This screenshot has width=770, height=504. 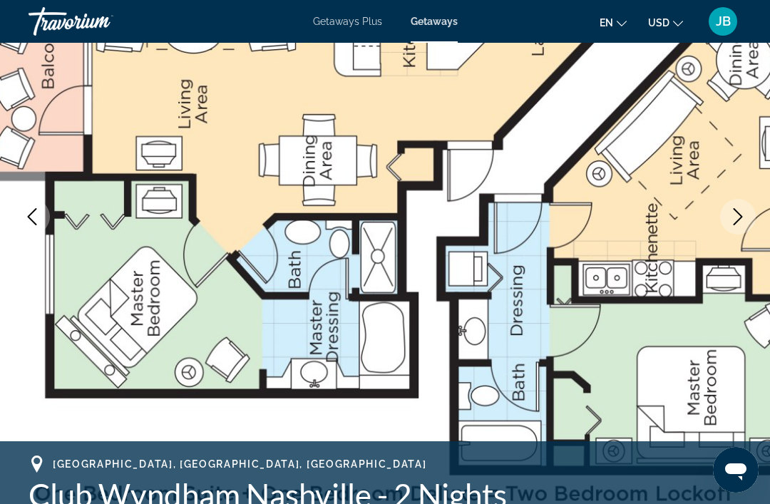 I want to click on span: en, so click(x=606, y=23).